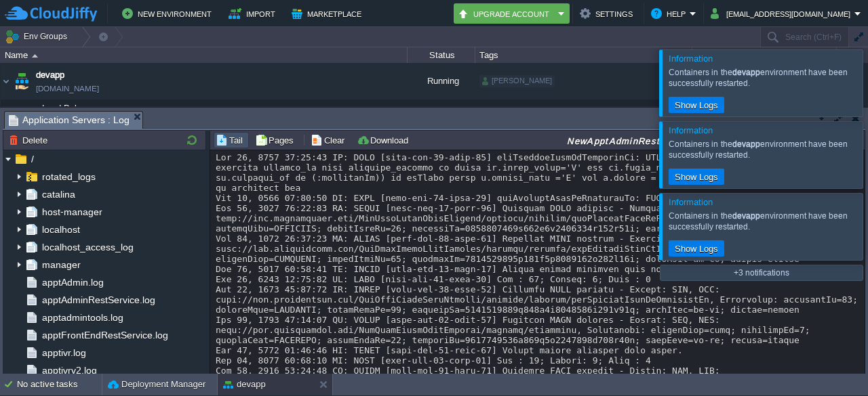 This screenshot has height=396, width=868. Describe the element at coordinates (72, 212) in the screenshot. I see `a: host-manager` at that location.